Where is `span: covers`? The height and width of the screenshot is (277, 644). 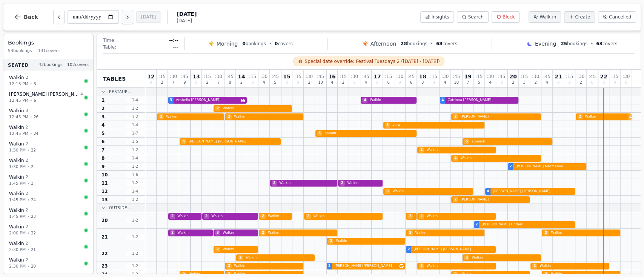 span: covers is located at coordinates (284, 44).